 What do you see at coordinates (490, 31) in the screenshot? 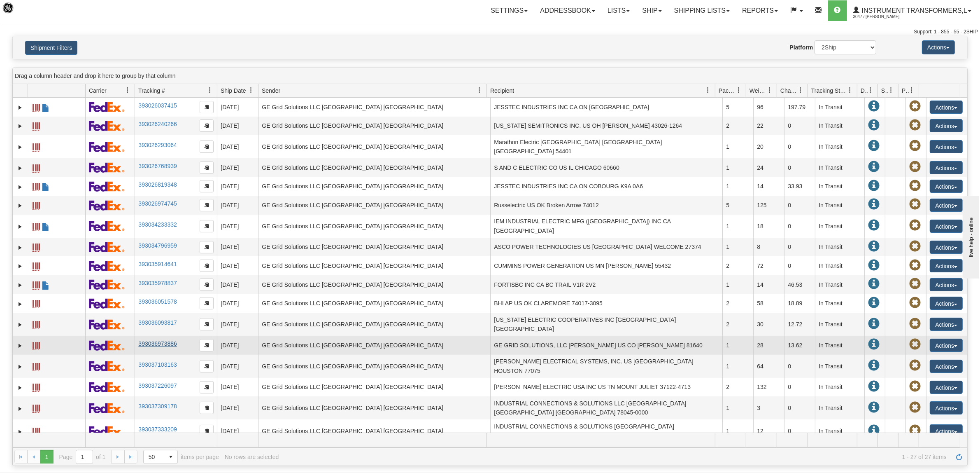
I see `div: Support: 1 - 855 - 55 - 2SHIP` at bounding box center [490, 31].